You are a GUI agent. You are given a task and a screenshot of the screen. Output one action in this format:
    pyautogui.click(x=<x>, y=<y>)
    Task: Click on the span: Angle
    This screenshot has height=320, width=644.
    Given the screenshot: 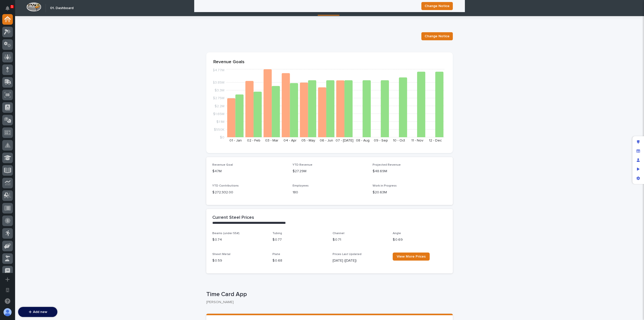 What is the action you would take?
    pyautogui.click(x=397, y=233)
    